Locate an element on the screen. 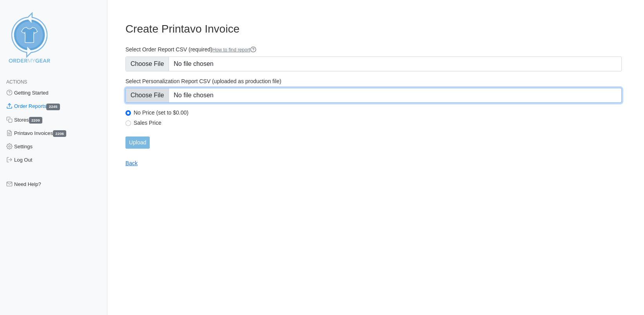 The image size is (644, 315). label: Select Order Report CSV (required) is located at coordinates (374, 50).